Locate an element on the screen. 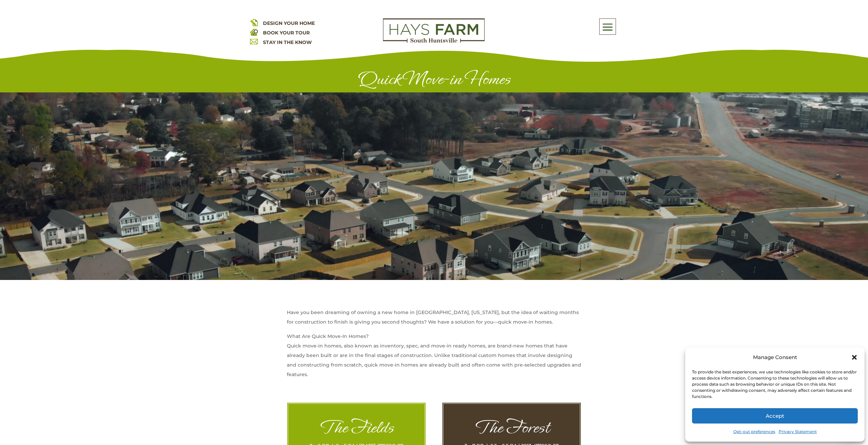 The width and height of the screenshot is (868, 445). button: Accept is located at coordinates (775, 415).